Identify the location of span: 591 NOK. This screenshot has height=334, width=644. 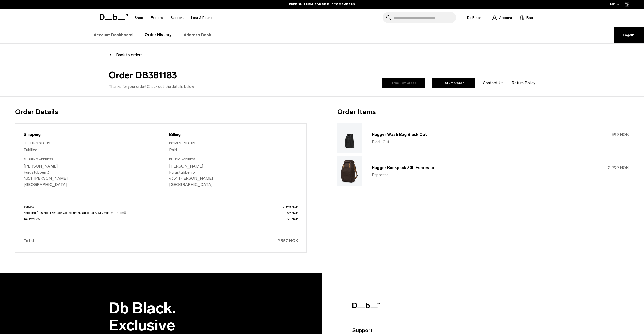
(292, 219).